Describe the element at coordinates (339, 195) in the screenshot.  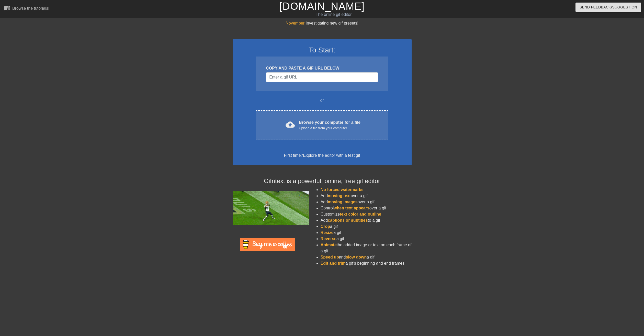
I see `span: moving text` at that location.